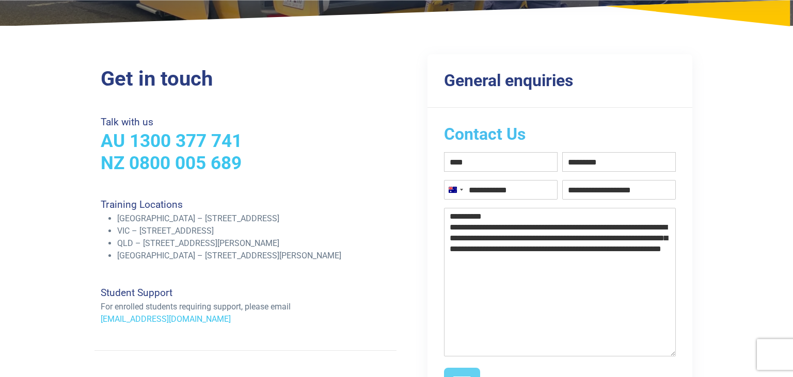 The height and width of the screenshot is (377, 793). What do you see at coordinates (171, 141) in the screenshot?
I see `a: AU 1300 377 741` at bounding box center [171, 141].